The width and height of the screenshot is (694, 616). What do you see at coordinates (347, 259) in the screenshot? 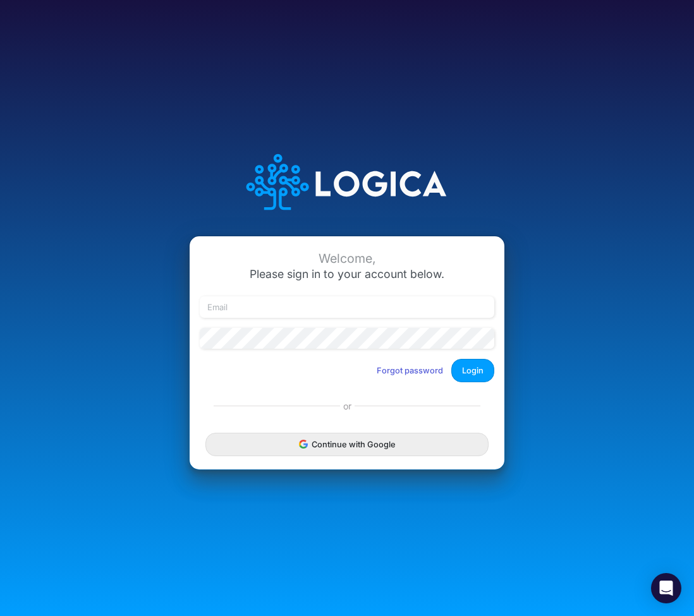
I see `div: Welcome,` at bounding box center [347, 259].